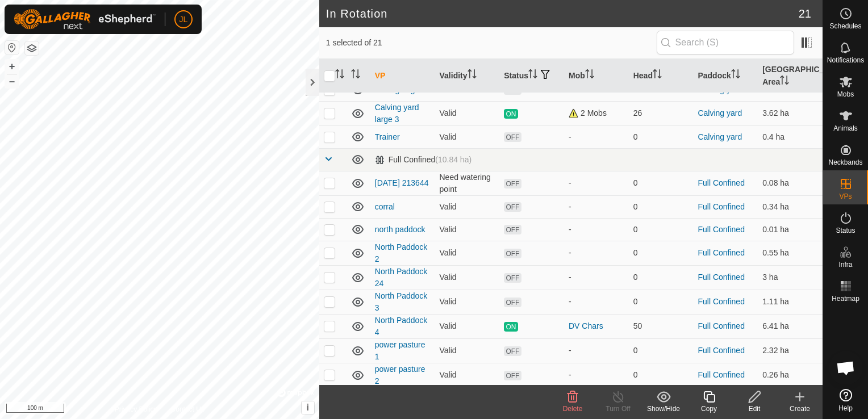 The image size is (868, 419). What do you see at coordinates (385, 207) in the screenshot?
I see `a: corral` at bounding box center [385, 207].